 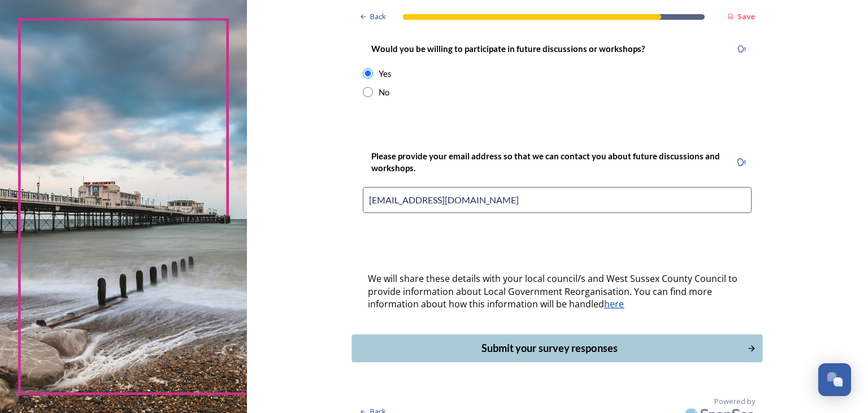 I want to click on span: Back, so click(x=378, y=16).